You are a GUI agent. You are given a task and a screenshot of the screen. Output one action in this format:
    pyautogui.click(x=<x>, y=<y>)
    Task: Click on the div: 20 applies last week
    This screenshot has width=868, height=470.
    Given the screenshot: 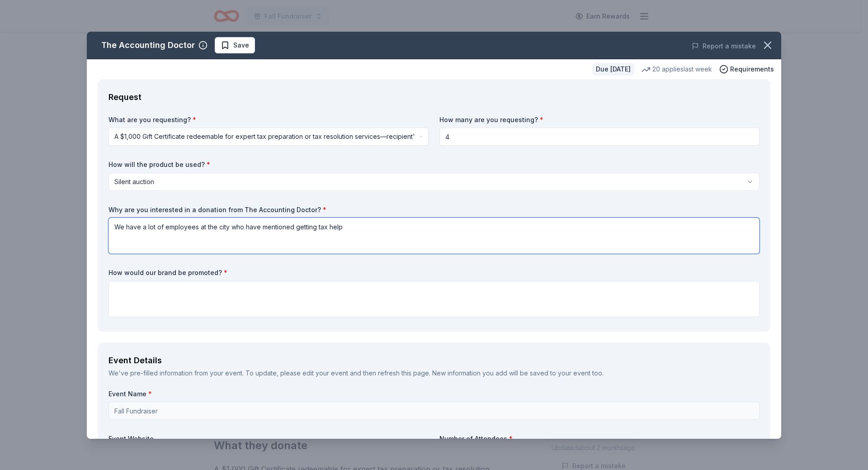 What is the action you would take?
    pyautogui.click(x=676, y=69)
    